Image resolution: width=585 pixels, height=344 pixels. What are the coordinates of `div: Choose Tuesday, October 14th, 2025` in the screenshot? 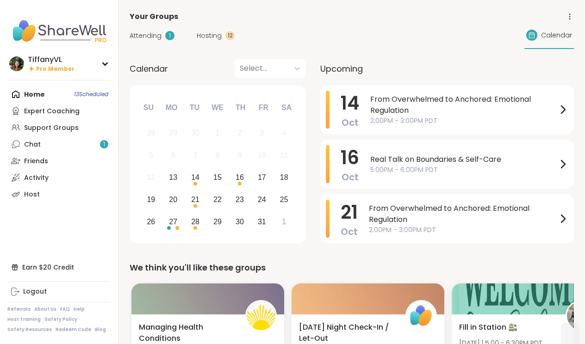 It's located at (195, 178).